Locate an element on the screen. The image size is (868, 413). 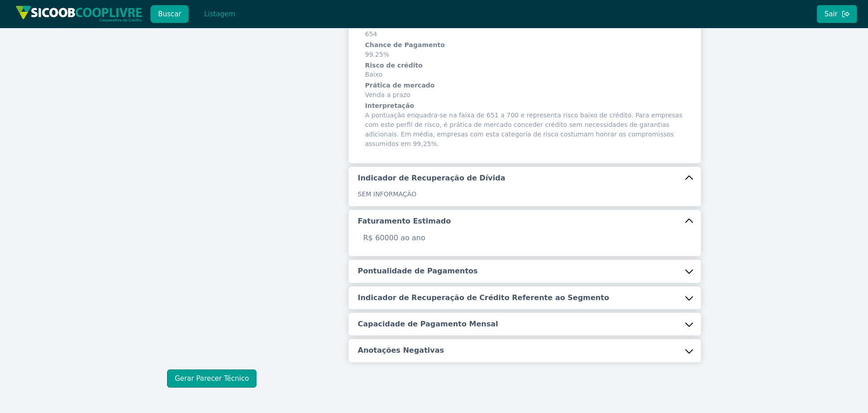
span: Baixo is located at coordinates (525, 70).